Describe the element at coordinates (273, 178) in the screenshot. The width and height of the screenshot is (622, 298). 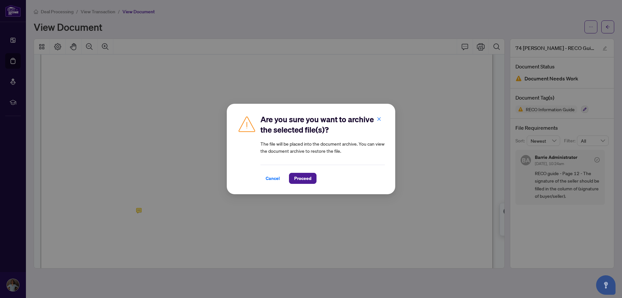
I see `span: Cancel` at that location.